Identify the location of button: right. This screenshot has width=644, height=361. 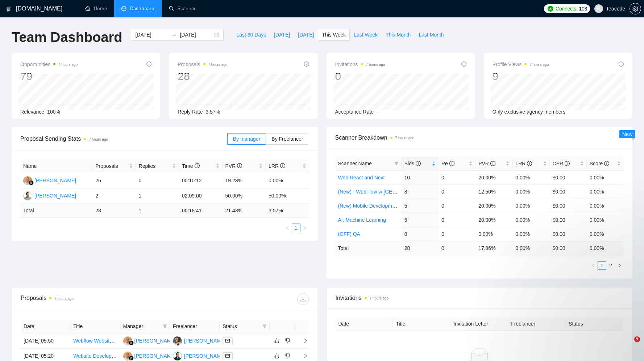
(305, 228).